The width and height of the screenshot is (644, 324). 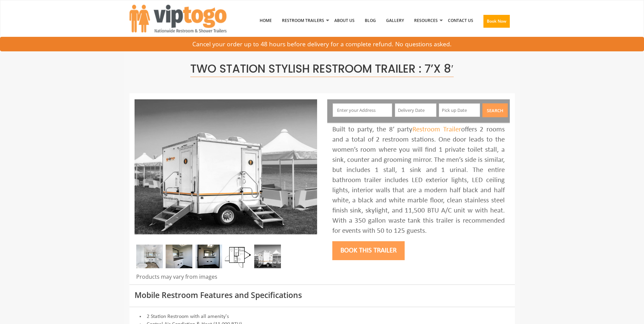 I want to click on img: VIPTOGO, so click(x=178, y=19).